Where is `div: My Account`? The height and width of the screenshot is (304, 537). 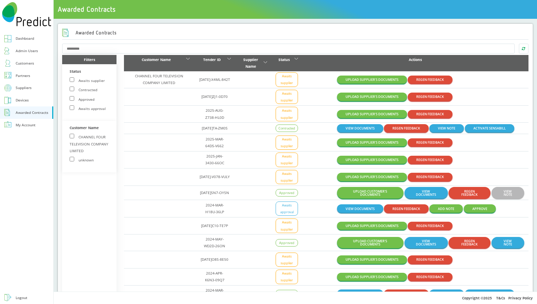 div: My Account is located at coordinates (26, 125).